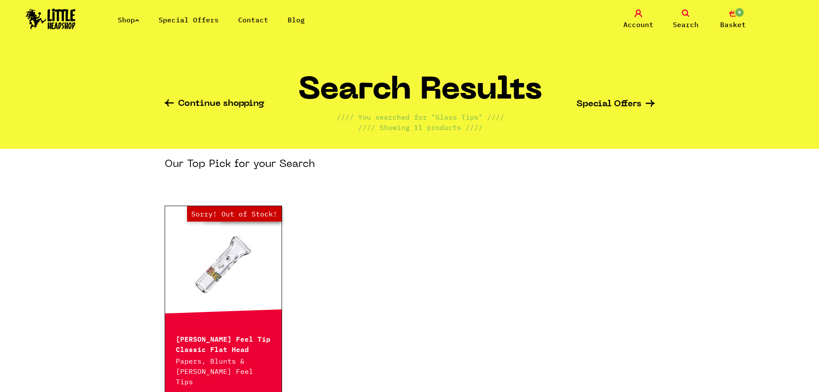 The image size is (819, 392). What do you see at coordinates (253, 20) in the screenshot?
I see `a: Contact` at bounding box center [253, 20].